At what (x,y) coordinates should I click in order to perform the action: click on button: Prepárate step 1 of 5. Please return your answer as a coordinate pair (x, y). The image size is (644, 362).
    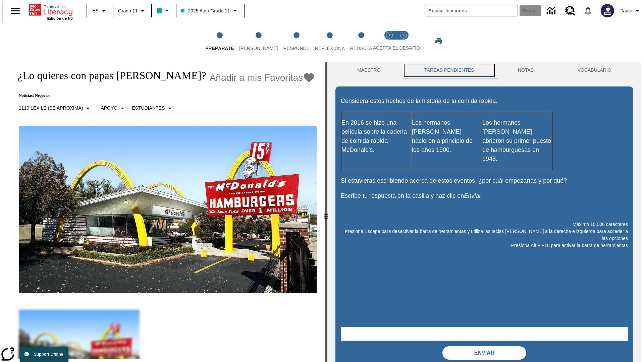
    Looking at the image, I should click on (219, 41).